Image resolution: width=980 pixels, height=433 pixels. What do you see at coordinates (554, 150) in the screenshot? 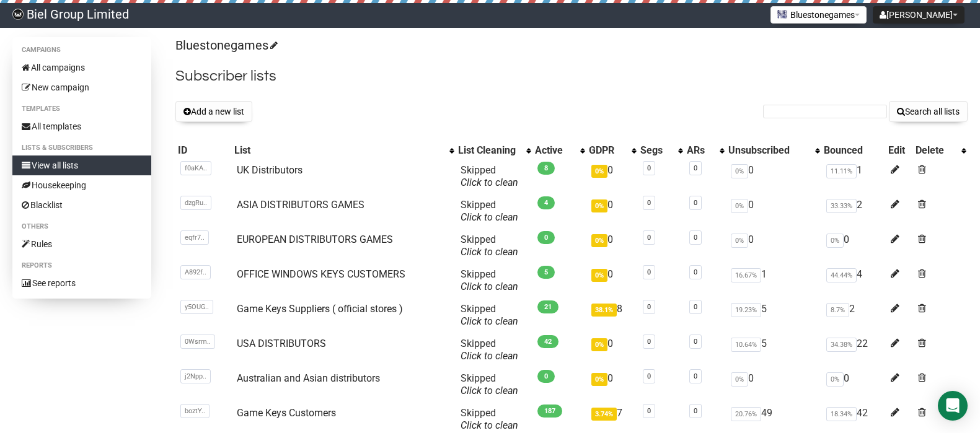
I see `div: Active` at bounding box center [554, 150].